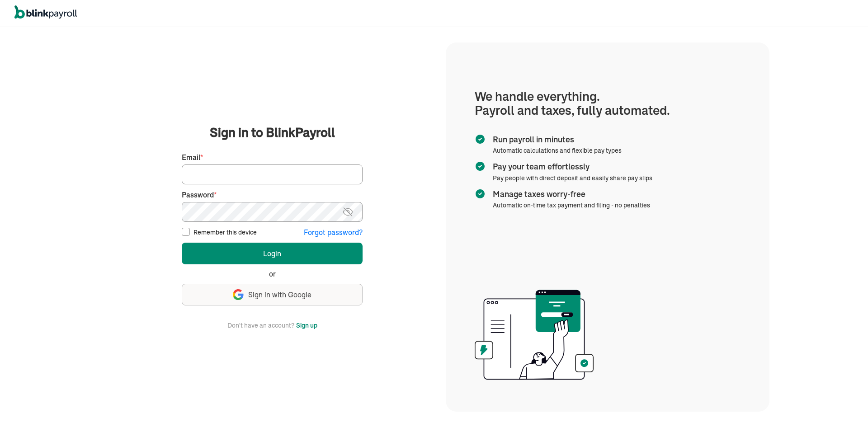 The height and width of the screenshot is (427, 868). I want to click on span: Automatic calculations and flexible pay types, so click(557, 150).